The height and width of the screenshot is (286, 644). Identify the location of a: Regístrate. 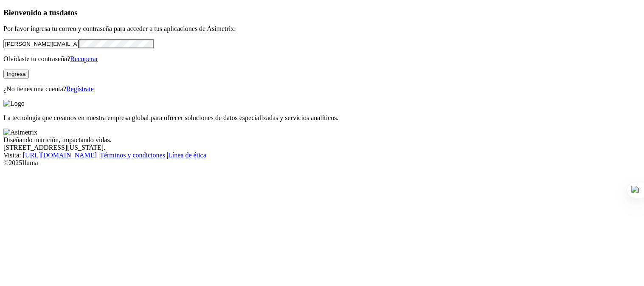
(80, 88).